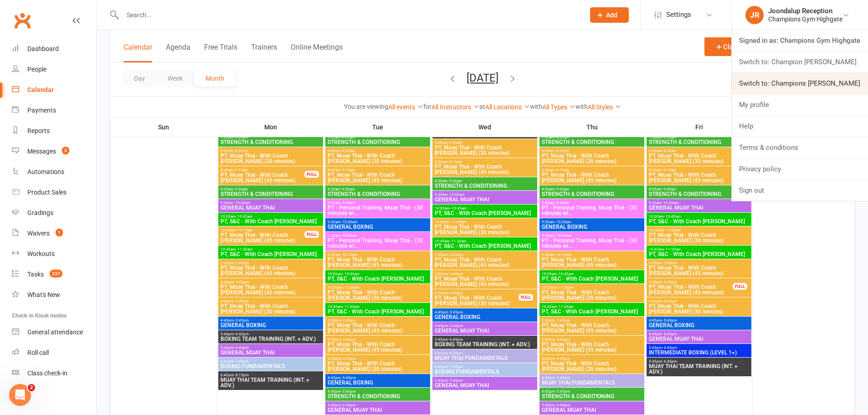 The height and width of the screenshot is (415, 868). I want to click on div: Gradings, so click(40, 213).